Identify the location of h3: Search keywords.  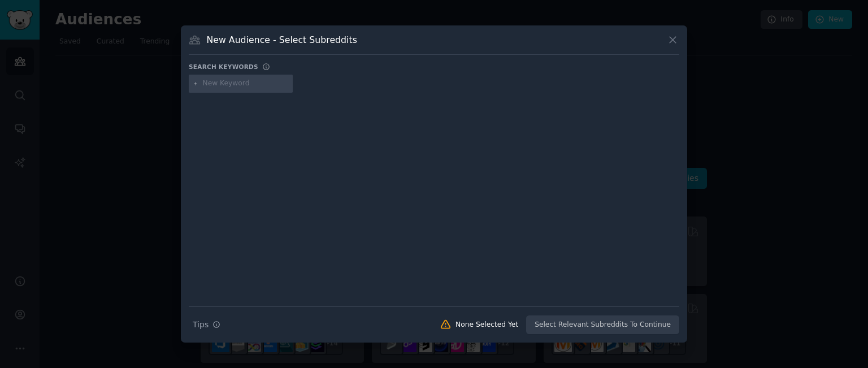
(223, 67).